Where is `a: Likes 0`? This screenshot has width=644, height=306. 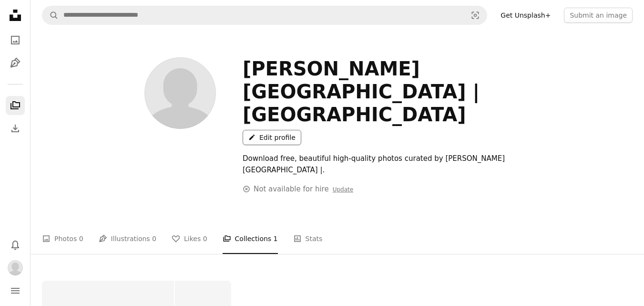 a: Likes 0 is located at coordinates (189, 238).